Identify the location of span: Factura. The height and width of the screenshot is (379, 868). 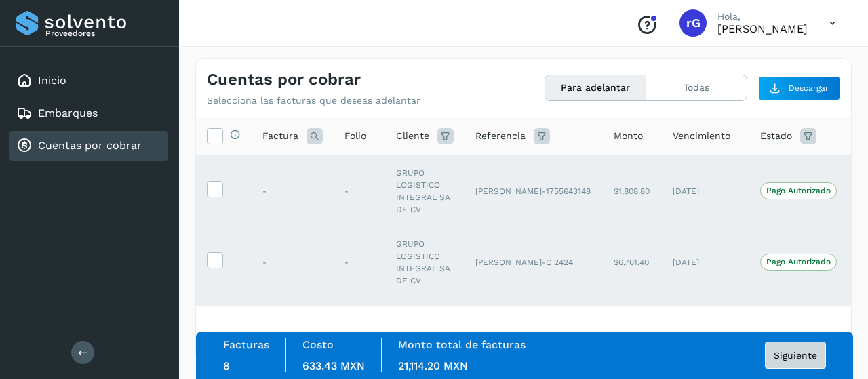
(280, 136).